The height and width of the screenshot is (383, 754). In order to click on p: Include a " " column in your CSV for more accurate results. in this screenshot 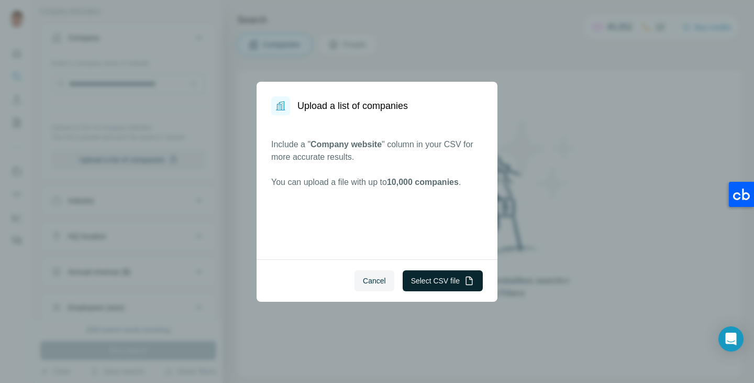, I will do `click(377, 151)`.